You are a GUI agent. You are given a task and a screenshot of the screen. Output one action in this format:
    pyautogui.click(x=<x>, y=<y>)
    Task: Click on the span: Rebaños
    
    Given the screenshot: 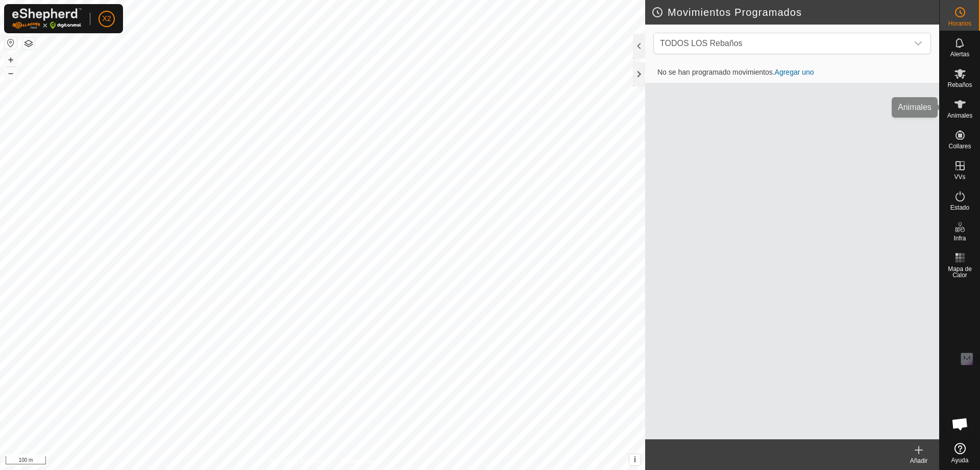 What is the action you would take?
    pyautogui.click(x=960, y=85)
    